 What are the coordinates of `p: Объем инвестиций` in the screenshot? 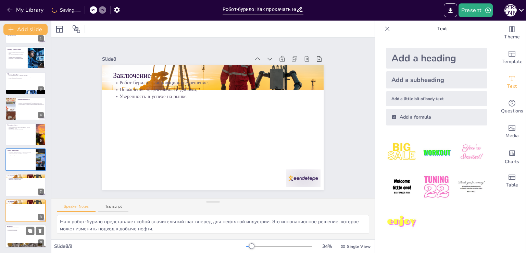 It's located at (21, 150).